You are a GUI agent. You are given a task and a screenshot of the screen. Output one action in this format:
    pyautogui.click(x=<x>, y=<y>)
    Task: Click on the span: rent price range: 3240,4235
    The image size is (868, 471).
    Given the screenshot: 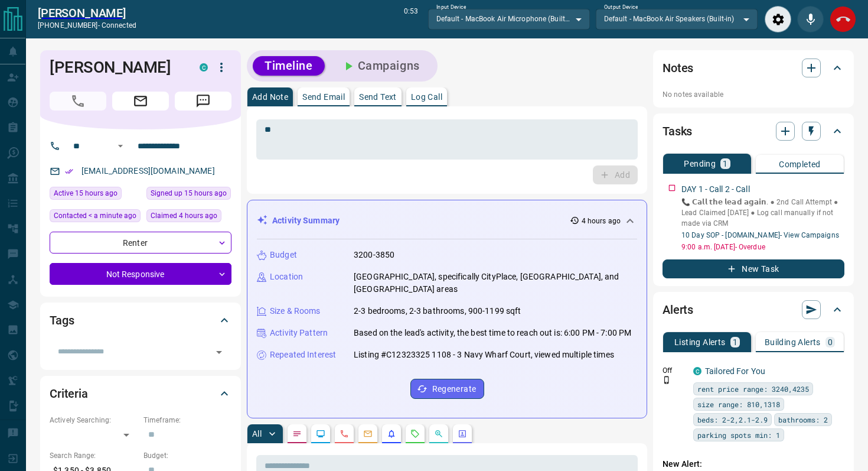 What is the action you would take?
    pyautogui.click(x=753, y=389)
    